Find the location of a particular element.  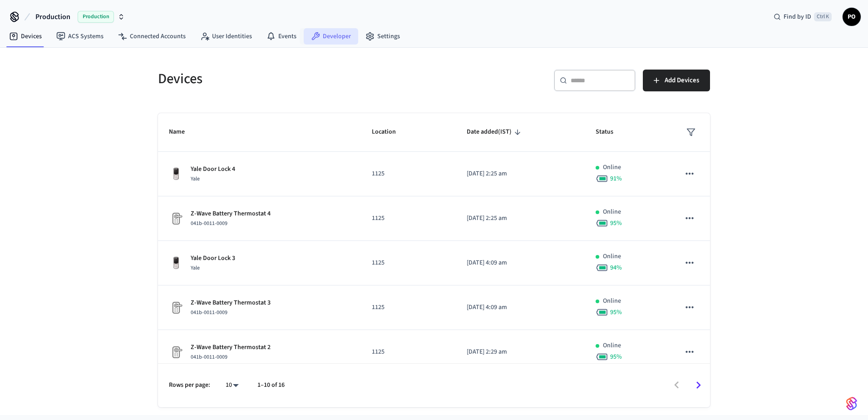

p: Yale Door Lock 3 is located at coordinates (213, 258).